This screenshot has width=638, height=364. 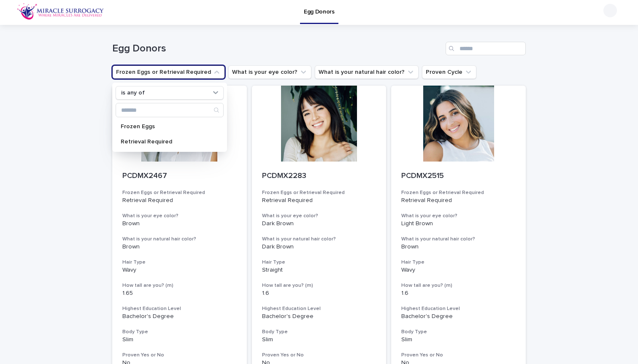 What do you see at coordinates (270, 72) in the screenshot?
I see `button: What is your eye color?` at bounding box center [270, 72].